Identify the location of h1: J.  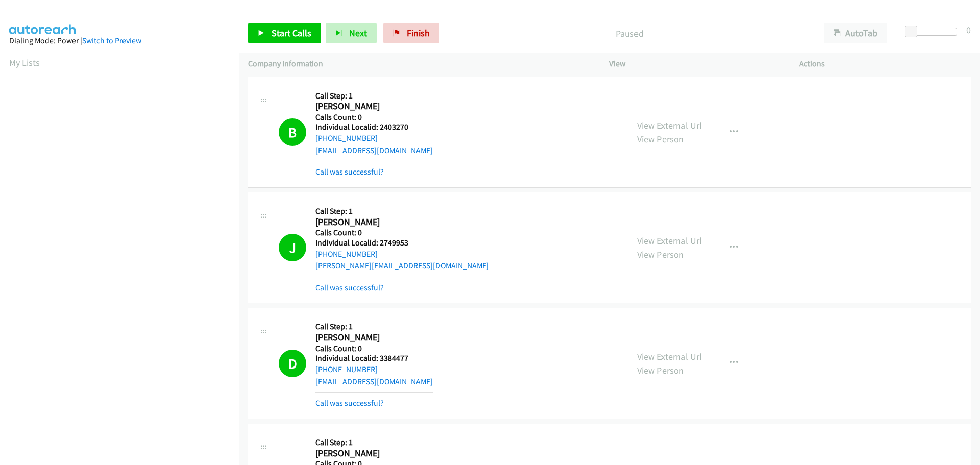
(292, 247).